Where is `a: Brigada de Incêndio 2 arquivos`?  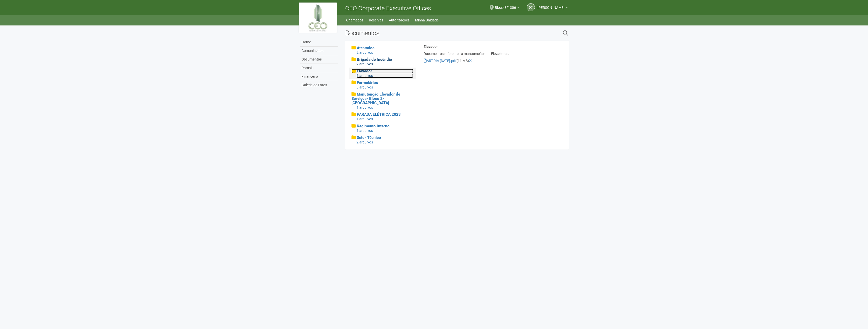
a: Brigada de Incêndio 2 arquivos is located at coordinates (382, 62).